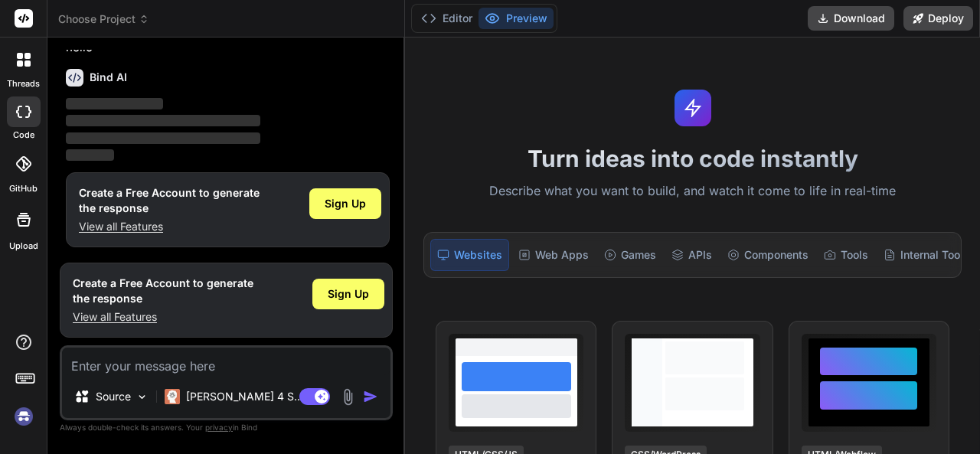 This screenshot has height=454, width=980. Describe the element at coordinates (447, 18) in the screenshot. I see `button: Editor` at that location.